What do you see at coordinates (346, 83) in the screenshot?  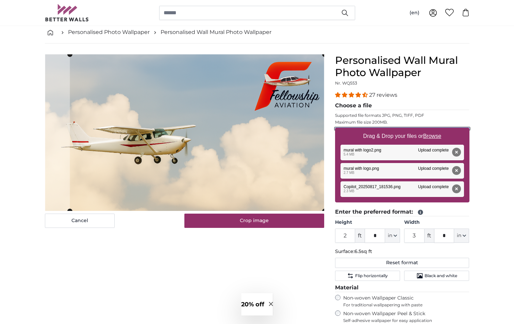 I see `span: Nr. WQ553` at bounding box center [346, 83].